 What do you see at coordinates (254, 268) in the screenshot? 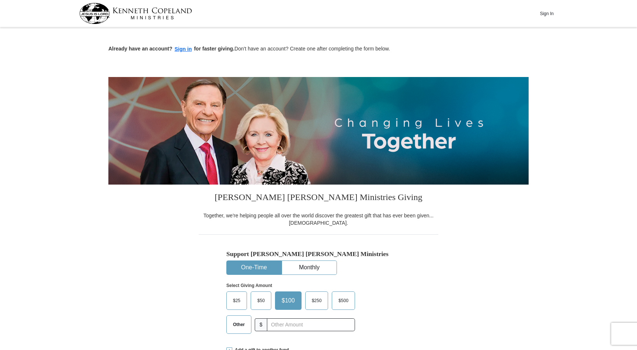
I see `button: One-Time` at bounding box center [254, 268].